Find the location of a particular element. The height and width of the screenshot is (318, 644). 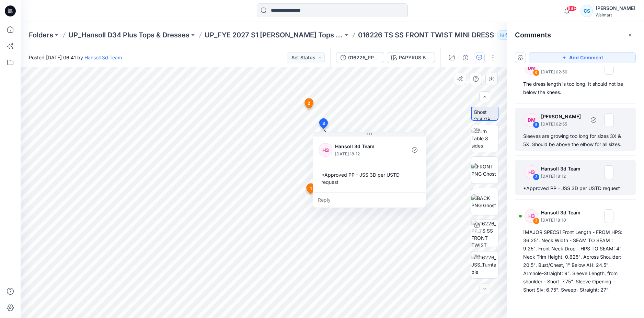

span: 3 is located at coordinates (324, 123).